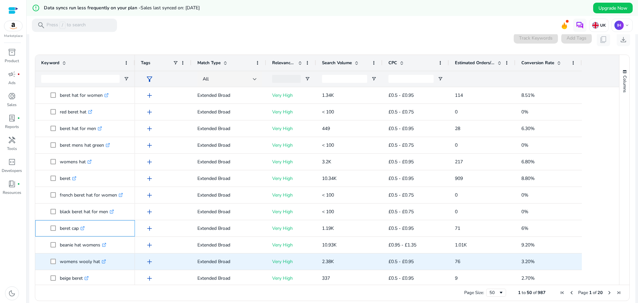 The height and width of the screenshot is (303, 638). I want to click on span: search, so click(41, 25).